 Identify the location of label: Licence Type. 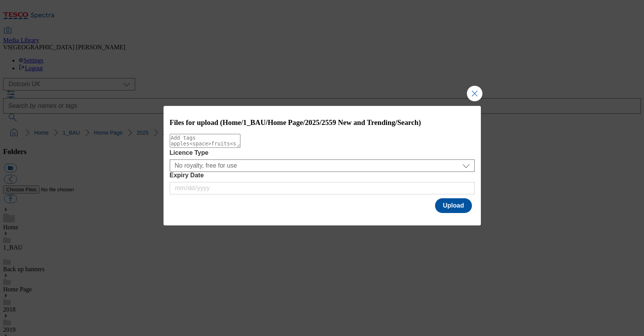
(322, 153).